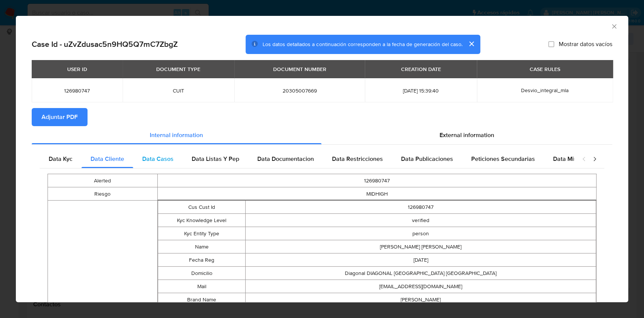 The image size is (644, 318). Describe the element at coordinates (574, 159) in the screenshot. I see `span: Data Minoridad` at that location.